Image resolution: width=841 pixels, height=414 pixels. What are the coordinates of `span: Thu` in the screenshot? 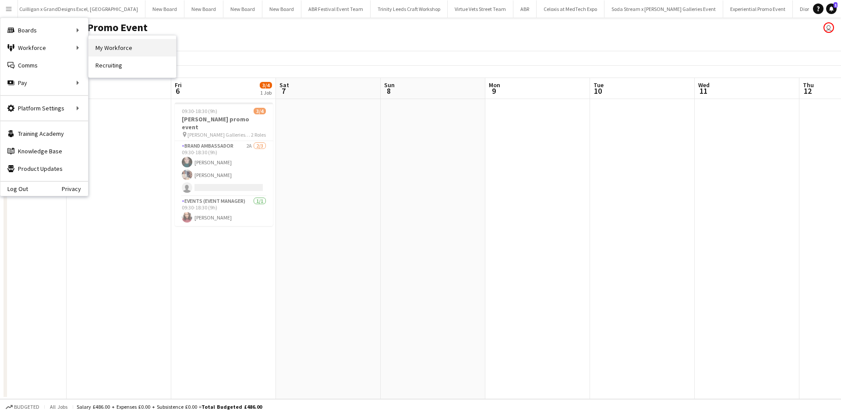 It's located at (808, 85).